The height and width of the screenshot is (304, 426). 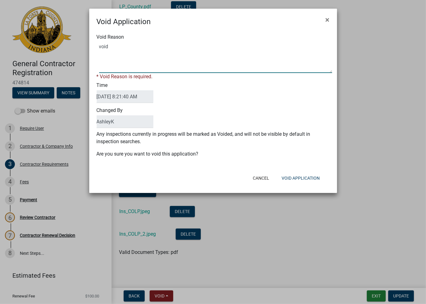 What do you see at coordinates (216, 58) in the screenshot?
I see `textarea: Void Reason` at bounding box center [216, 58].